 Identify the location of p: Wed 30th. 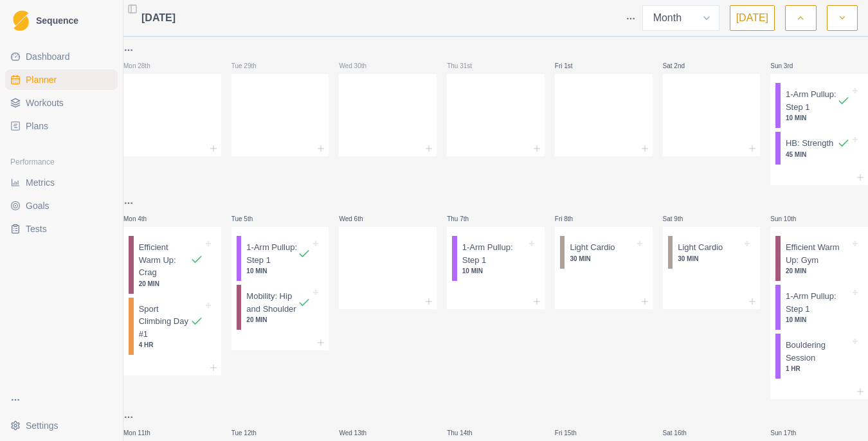
(358, 65).